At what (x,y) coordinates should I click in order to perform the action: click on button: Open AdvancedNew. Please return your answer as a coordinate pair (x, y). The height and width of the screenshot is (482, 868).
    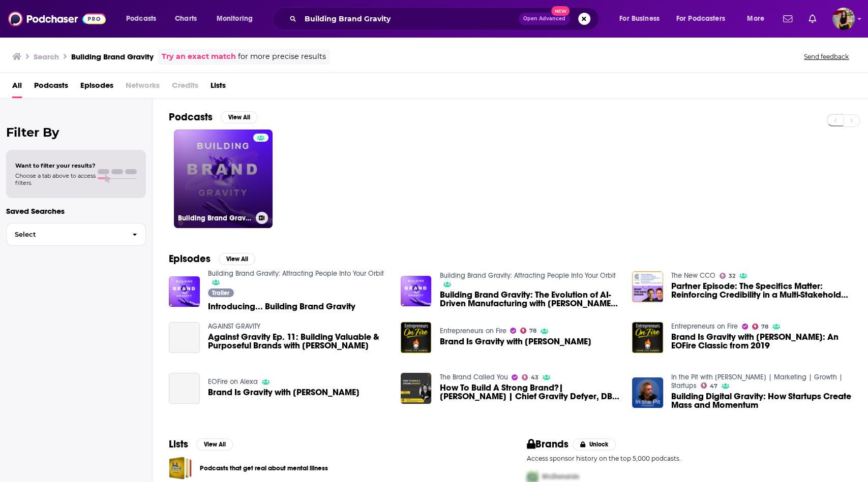
    Looking at the image, I should click on (544, 19).